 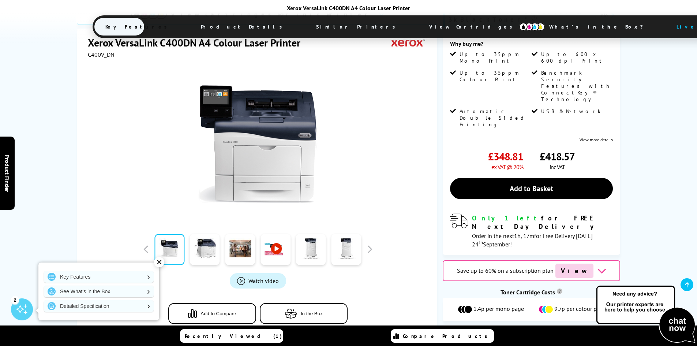 I want to click on span: View Cartridges, so click(x=474, y=27).